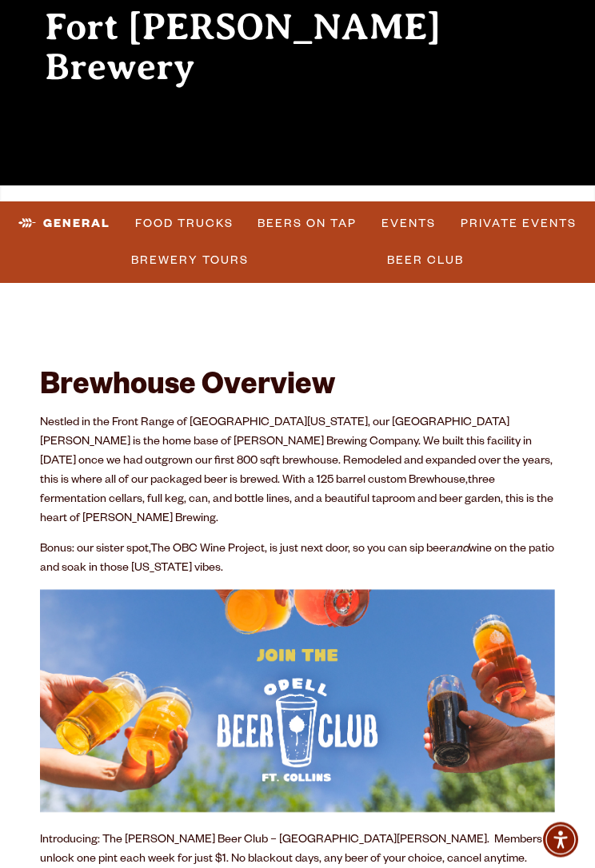 The image size is (595, 868). Describe the element at coordinates (519, 225) in the screenshot. I see `a: Private Events` at that location.